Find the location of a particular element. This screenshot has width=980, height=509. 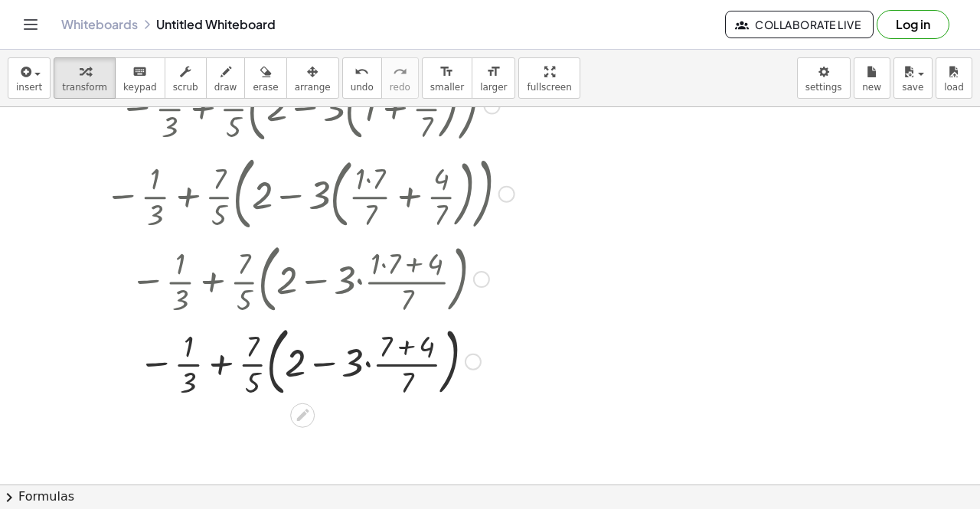

span: larger is located at coordinates (493, 87).